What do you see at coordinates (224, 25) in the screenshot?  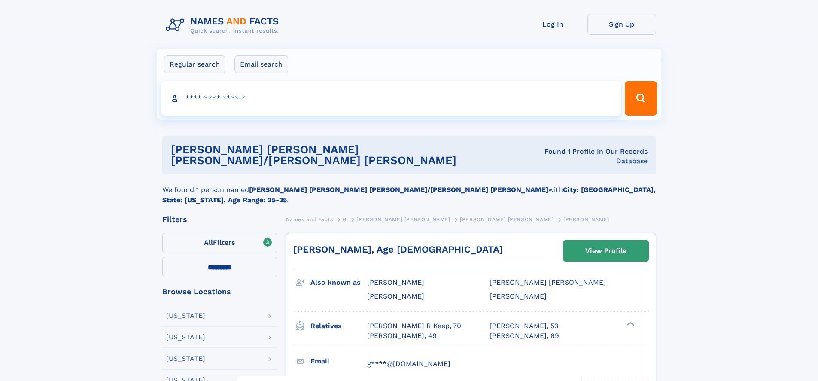 I see `img: Logo Names and Facts` at bounding box center [224, 25].